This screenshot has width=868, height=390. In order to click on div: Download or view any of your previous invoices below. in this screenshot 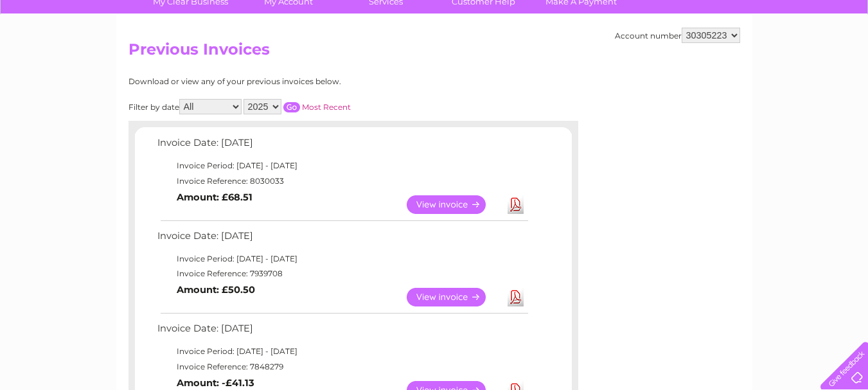, I will do `click(296, 82)`.